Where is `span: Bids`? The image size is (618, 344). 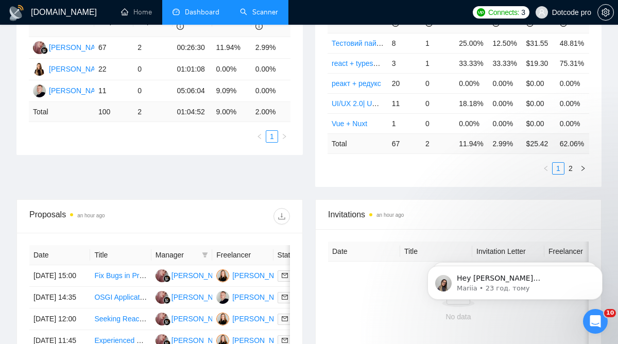
span: Bids is located at coordinates (398, 17).